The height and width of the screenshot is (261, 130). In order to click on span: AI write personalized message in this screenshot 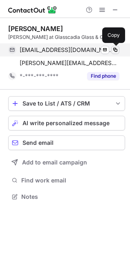, I will do `click(66, 123)`.